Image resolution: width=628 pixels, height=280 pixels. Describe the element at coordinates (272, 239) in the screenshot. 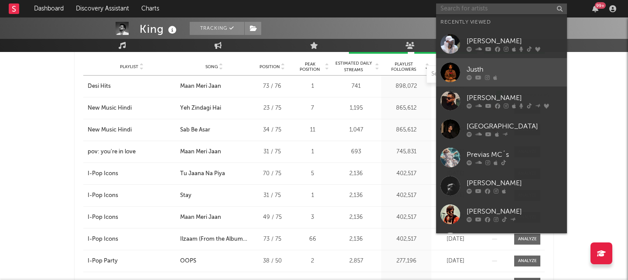

I see `div: 73 / 75` at that location.